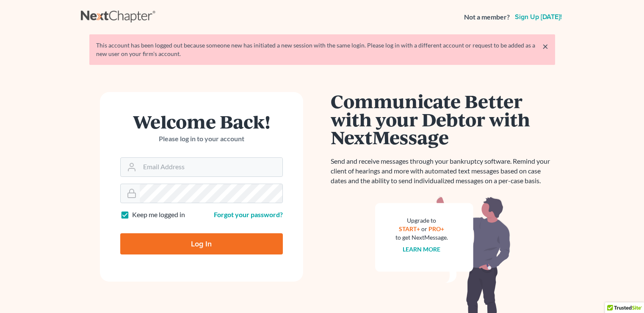 The image size is (644, 313). Describe the element at coordinates (248, 214) in the screenshot. I see `a: Forgot your password?` at that location.